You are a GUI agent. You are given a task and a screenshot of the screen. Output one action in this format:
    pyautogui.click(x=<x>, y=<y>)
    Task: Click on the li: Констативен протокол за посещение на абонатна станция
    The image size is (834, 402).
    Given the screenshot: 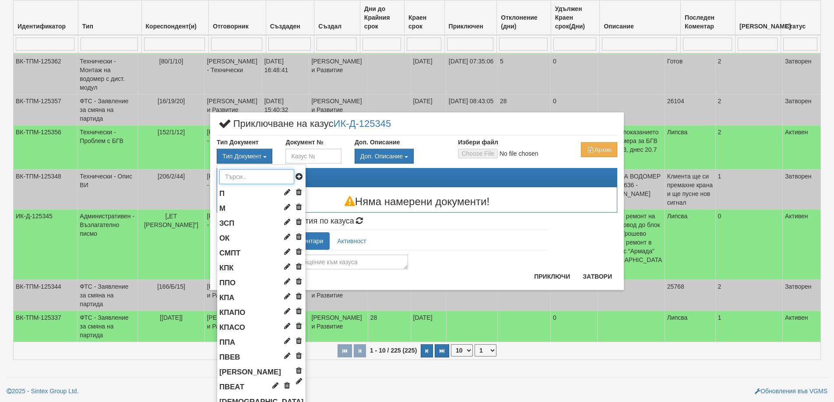 What is the action you would take?
    pyautogui.click(x=261, y=298)
    